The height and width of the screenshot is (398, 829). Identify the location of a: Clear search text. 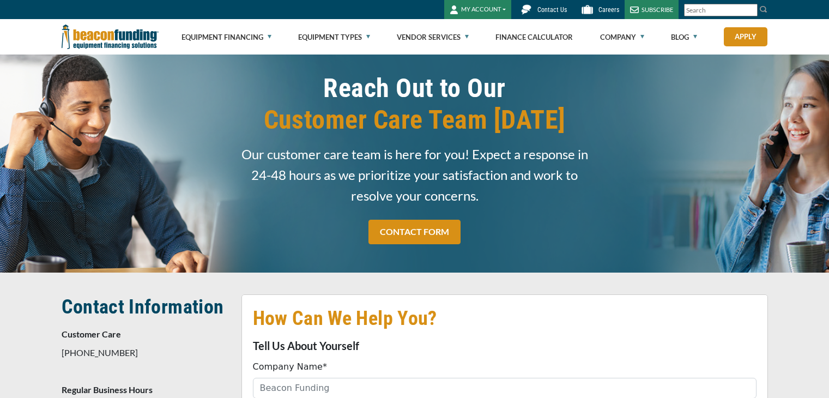
(751, 10).